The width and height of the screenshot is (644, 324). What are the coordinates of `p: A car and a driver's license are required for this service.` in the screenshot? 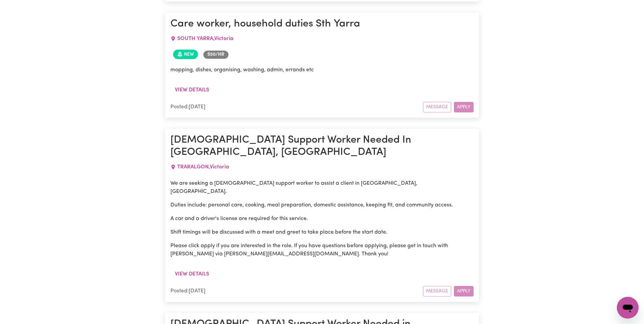 It's located at (322, 219).